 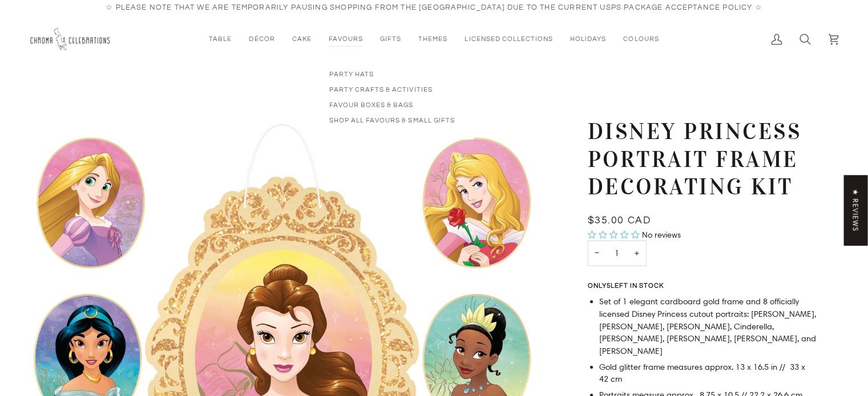 What do you see at coordinates (392, 90) in the screenshot?
I see `span: Party Crafts & Activities` at bounding box center [392, 90].